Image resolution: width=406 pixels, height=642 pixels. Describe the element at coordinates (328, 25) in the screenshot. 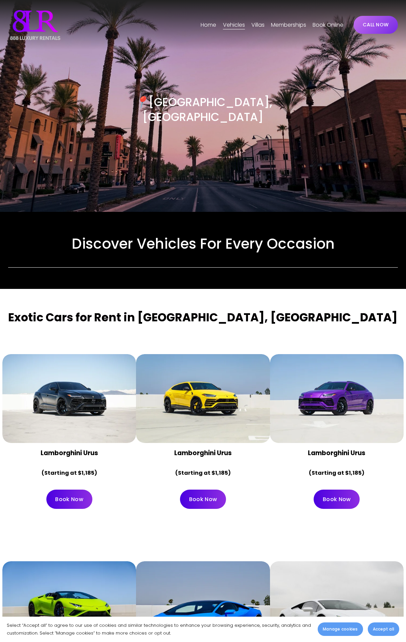

I see `a: Book Online` at that location.